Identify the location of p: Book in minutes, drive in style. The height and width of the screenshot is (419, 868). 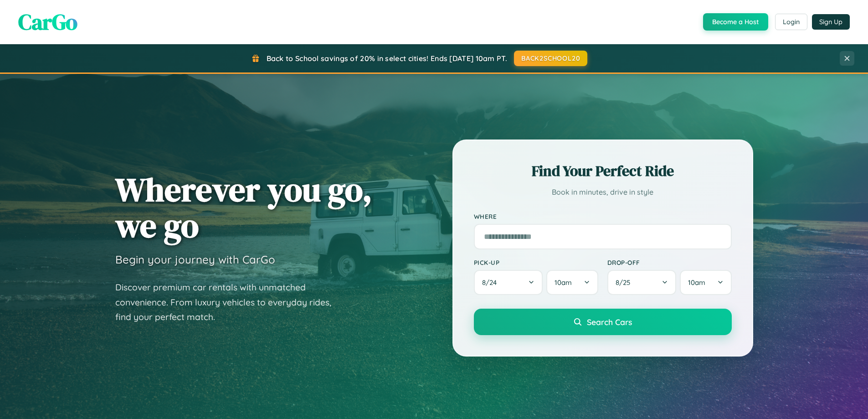
(603, 192).